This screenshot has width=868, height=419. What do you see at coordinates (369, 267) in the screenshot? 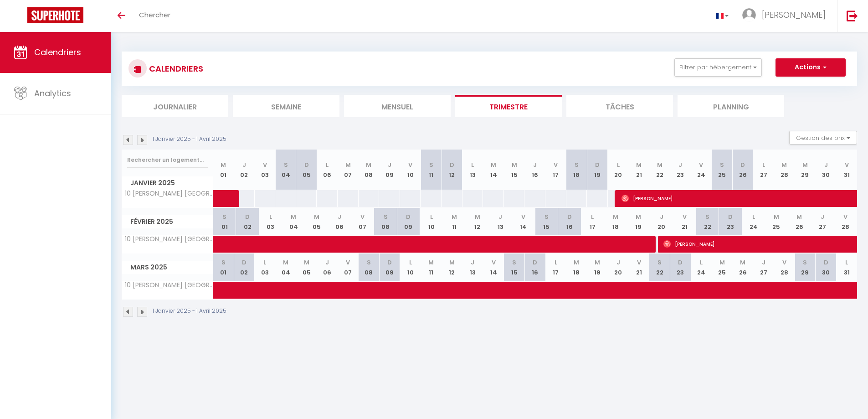
I see `th: 08` at bounding box center [369, 267].